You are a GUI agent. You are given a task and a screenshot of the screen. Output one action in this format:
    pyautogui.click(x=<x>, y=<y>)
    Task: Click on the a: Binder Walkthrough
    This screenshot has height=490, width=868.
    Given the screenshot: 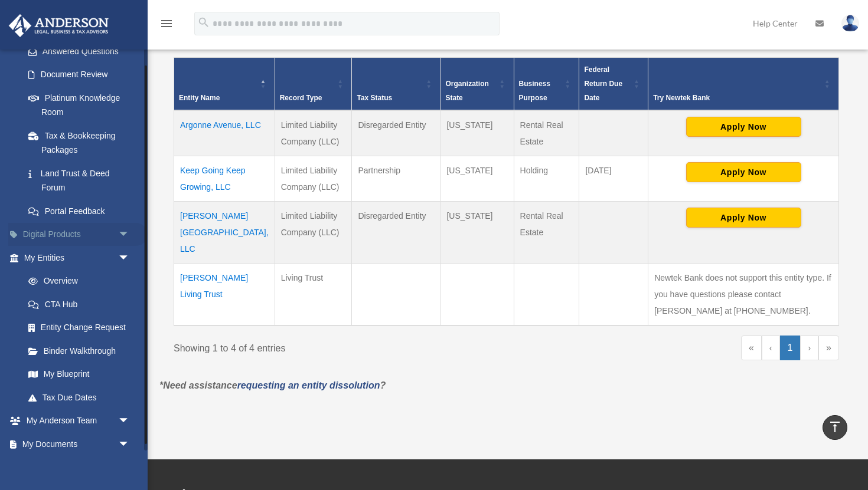 What is the action you would take?
    pyautogui.click(x=79, y=351)
    